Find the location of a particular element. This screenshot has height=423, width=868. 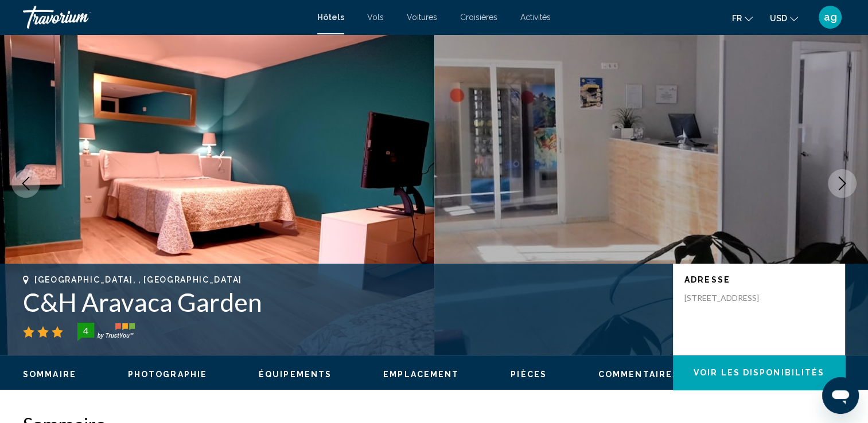

button: Change language is located at coordinates (742, 18).